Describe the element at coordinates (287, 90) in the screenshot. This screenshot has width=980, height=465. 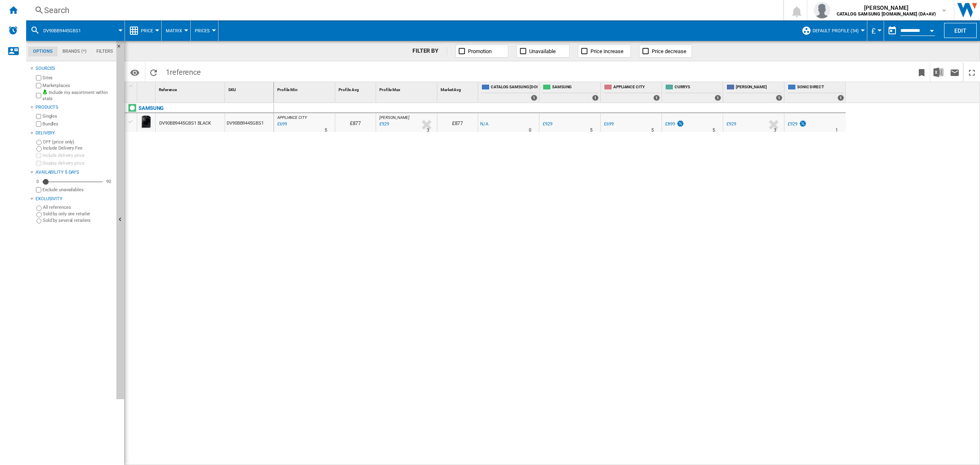
I see `span: Profile Min` at that location.